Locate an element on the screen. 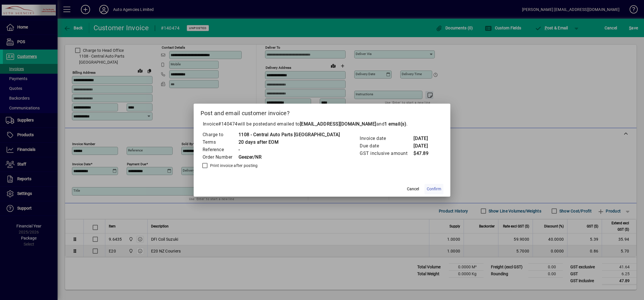  td: Due date is located at coordinates (386, 146).